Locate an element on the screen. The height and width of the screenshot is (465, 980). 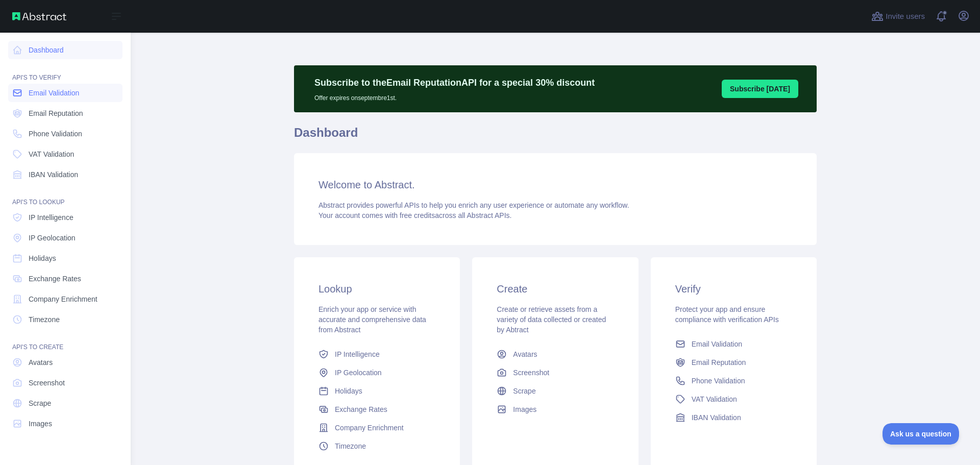
span: Enrich your app or service with accurate and comprehensive data from Abstract is located at coordinates (372, 320).